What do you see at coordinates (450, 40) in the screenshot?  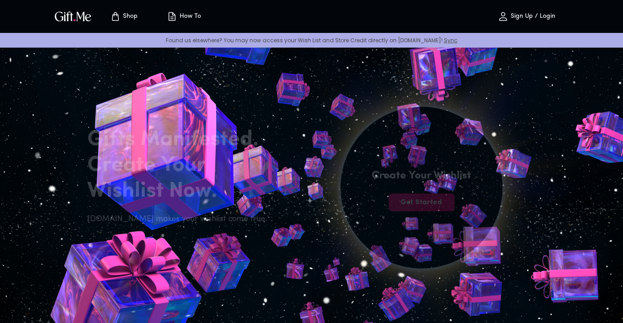 I see `a: Sync` at bounding box center [450, 40].